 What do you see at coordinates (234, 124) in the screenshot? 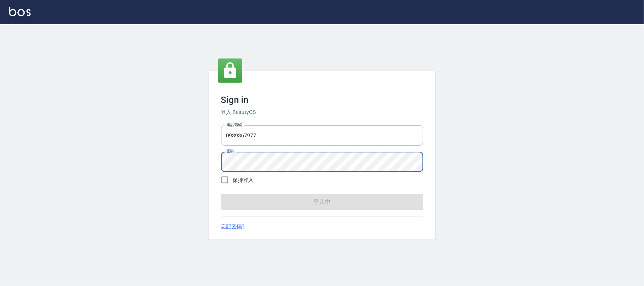
I see `label: 電話號碼` at bounding box center [234, 124].